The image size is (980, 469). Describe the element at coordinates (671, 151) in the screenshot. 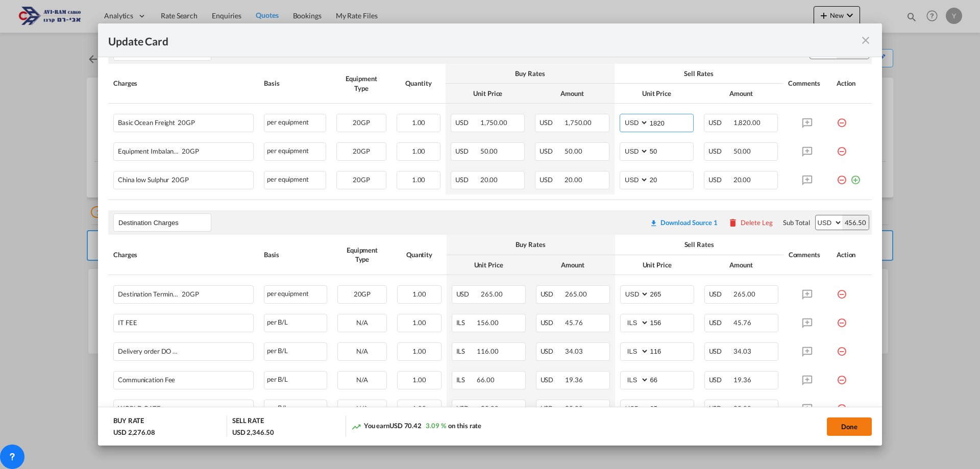

I see `input: 50` at that location.